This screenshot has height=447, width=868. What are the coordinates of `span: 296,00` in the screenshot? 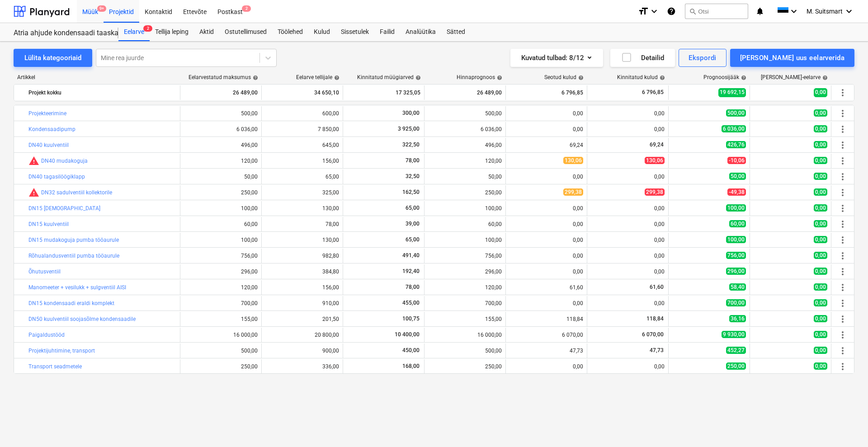 It's located at (736, 271).